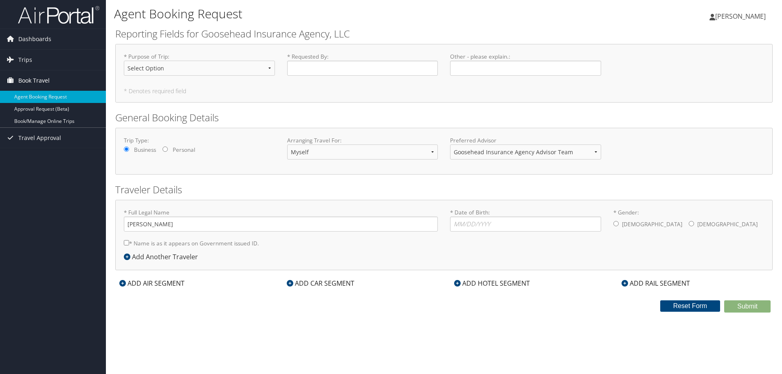  What do you see at coordinates (656, 283) in the screenshot?
I see `div: ADD RAIL SEGMENT` at bounding box center [656, 283].